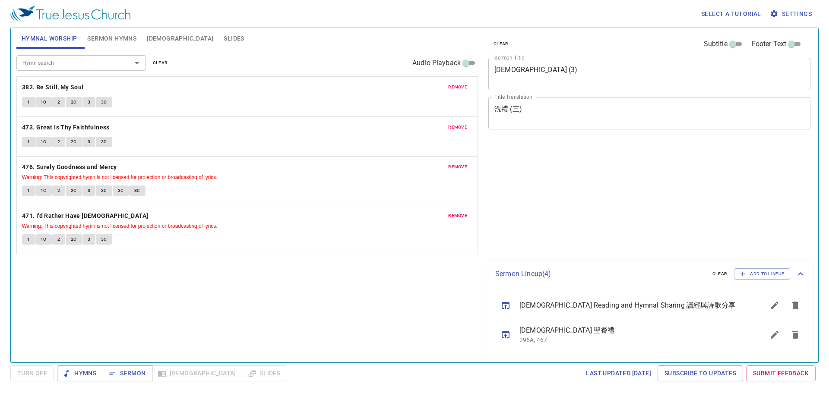  Describe the element at coordinates (769, 44) in the screenshot. I see `span: Footer Text` at that location.